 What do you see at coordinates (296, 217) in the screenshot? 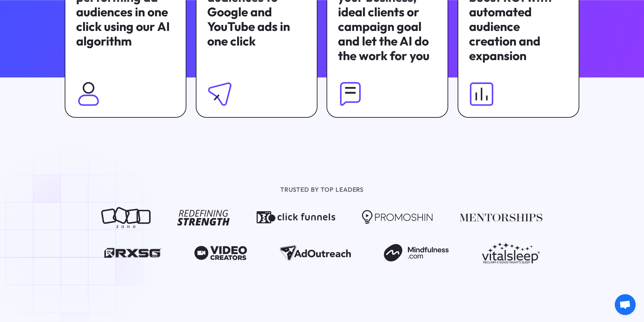
I see `img: Click Funnels` at bounding box center [296, 217].